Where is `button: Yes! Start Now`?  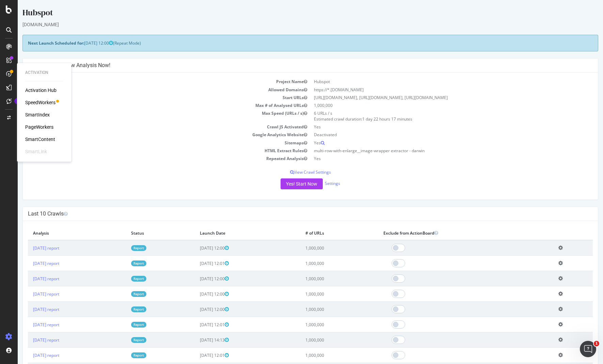 button: Yes! Start Now is located at coordinates (284, 184).